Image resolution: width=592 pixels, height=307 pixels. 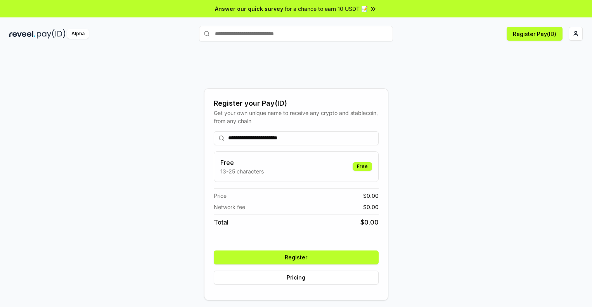 What do you see at coordinates (534, 34) in the screenshot?
I see `button: Register Pay(ID)` at bounding box center [534, 34].